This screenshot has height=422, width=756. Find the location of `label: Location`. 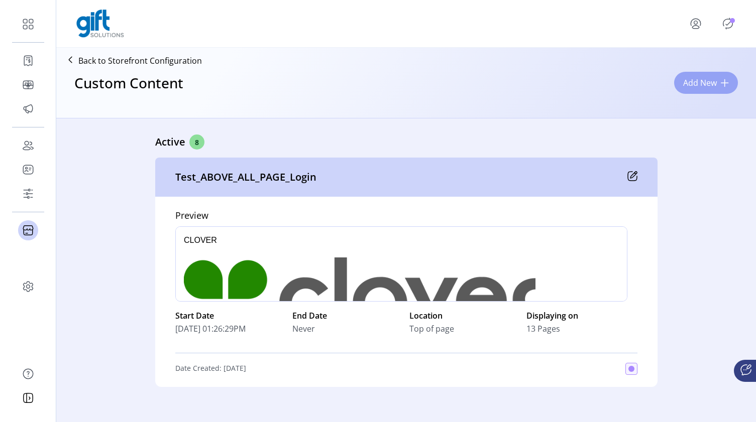

label: Location is located at coordinates (465, 316).